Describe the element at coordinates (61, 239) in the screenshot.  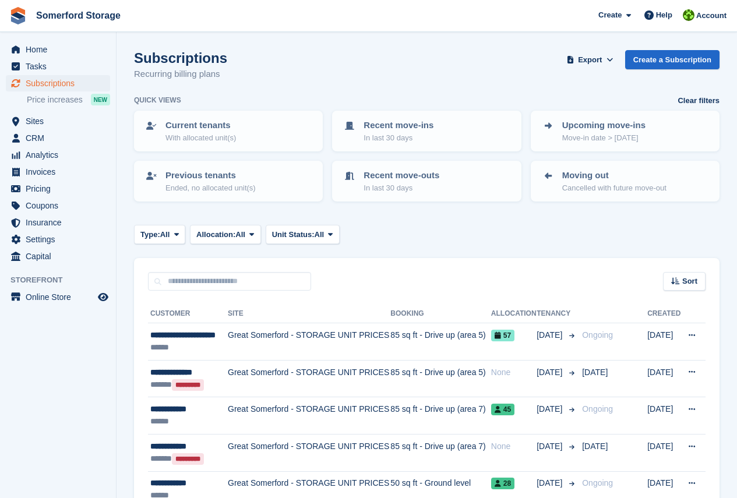
I see `span: Settings` at that location.